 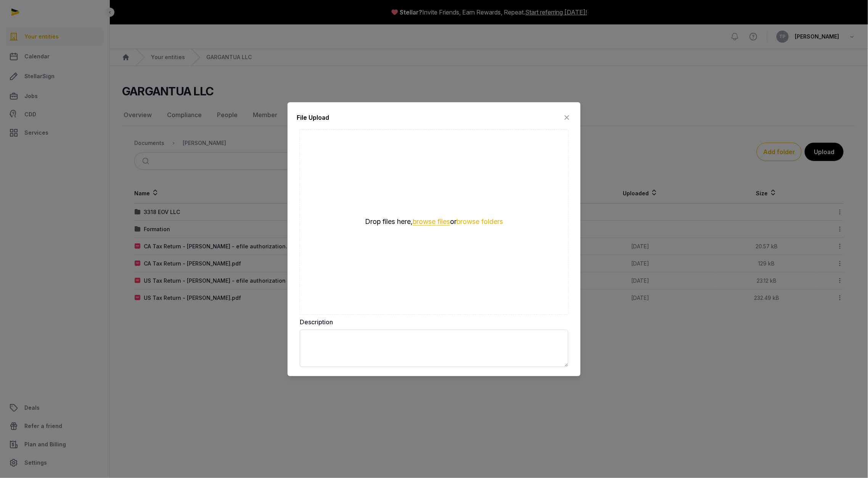 What do you see at coordinates (434, 222) in the screenshot?
I see `div: Drop files here, or` at bounding box center [434, 222].